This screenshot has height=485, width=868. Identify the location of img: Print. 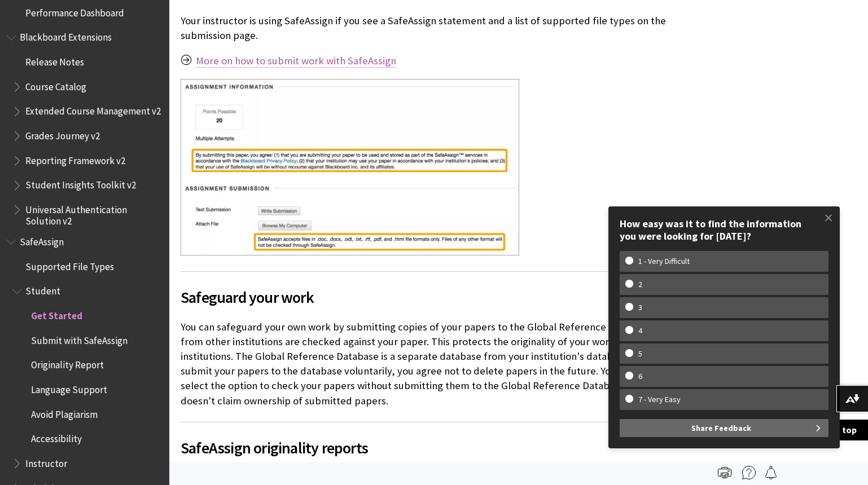
(724, 473).